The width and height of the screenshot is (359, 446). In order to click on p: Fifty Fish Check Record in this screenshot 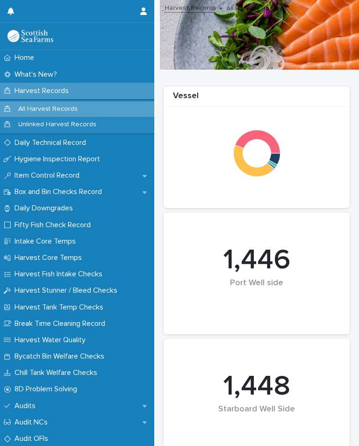, I will do `click(54, 225)`.